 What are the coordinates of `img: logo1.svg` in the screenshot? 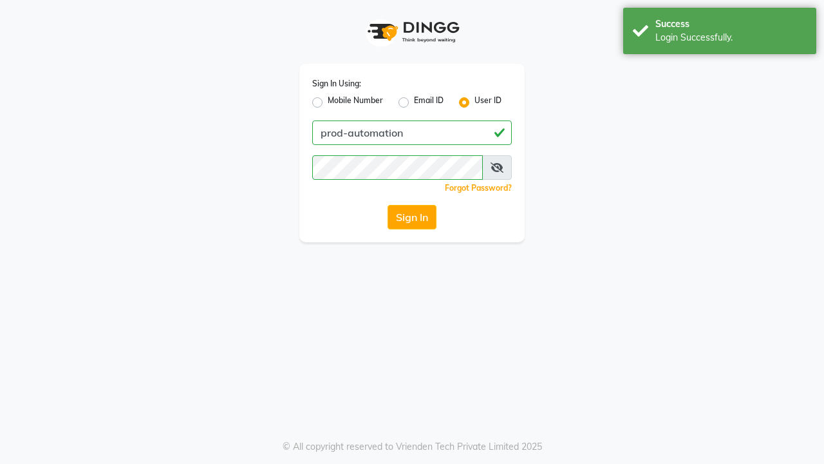 It's located at (412, 32).